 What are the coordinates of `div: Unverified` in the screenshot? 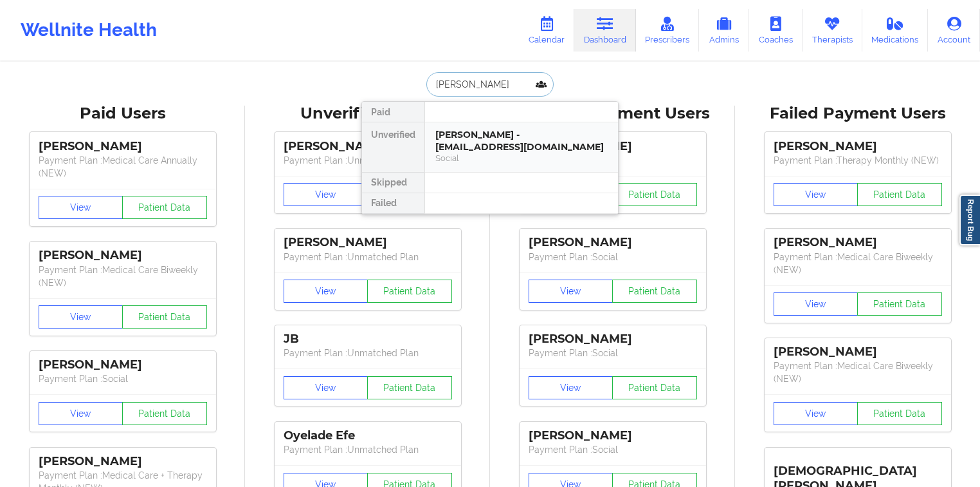 It's located at (393, 147).